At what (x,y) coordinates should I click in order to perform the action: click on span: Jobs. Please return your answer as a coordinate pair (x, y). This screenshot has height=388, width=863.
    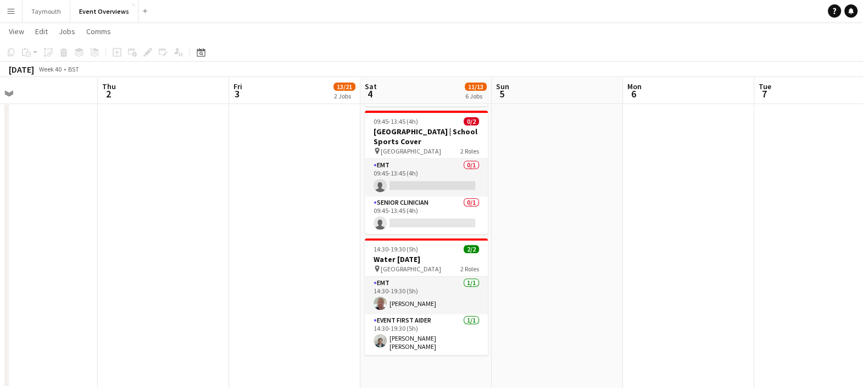
    Looking at the image, I should click on (67, 31).